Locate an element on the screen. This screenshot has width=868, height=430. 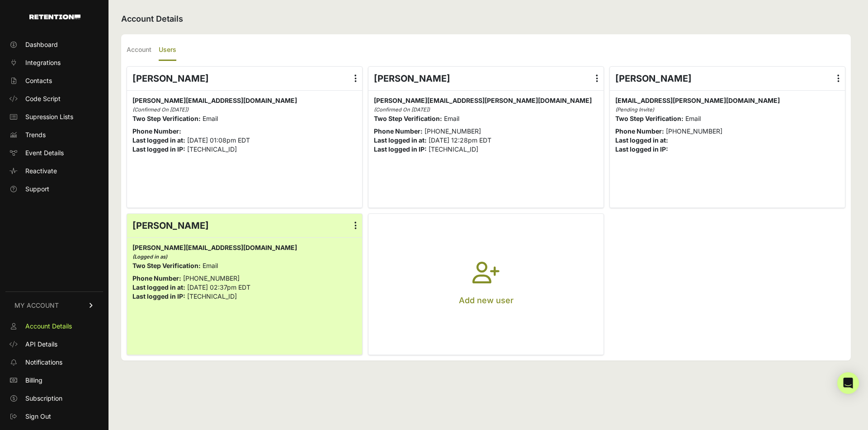
a: MY ACCOUNT is located at coordinates (55, 305).